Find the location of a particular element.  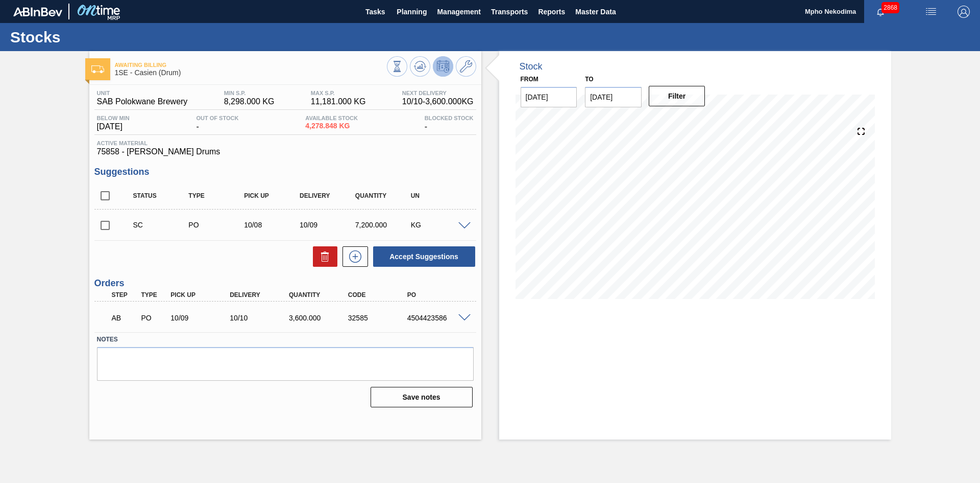

img: Ícone is located at coordinates (97, 69).